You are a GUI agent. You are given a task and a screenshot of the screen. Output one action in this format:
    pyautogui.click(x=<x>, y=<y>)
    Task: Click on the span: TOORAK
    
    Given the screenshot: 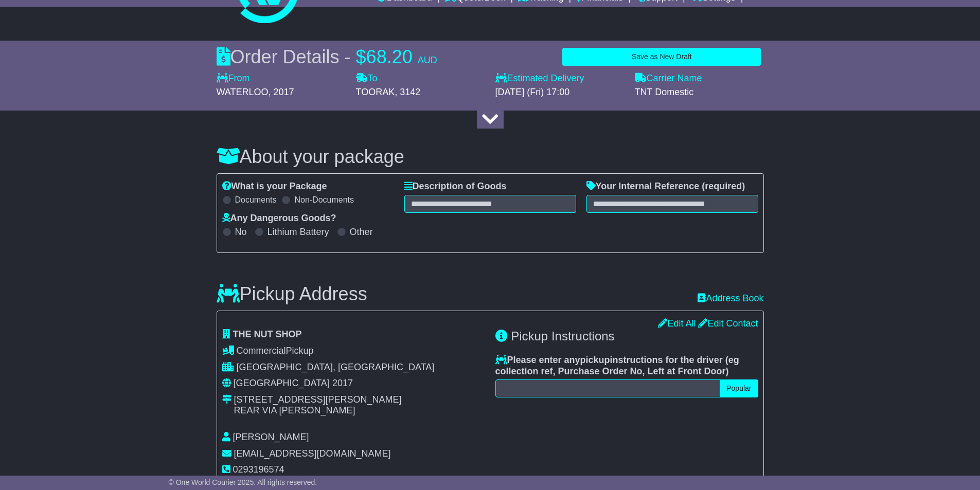 What is the action you would take?
    pyautogui.click(x=375, y=92)
    